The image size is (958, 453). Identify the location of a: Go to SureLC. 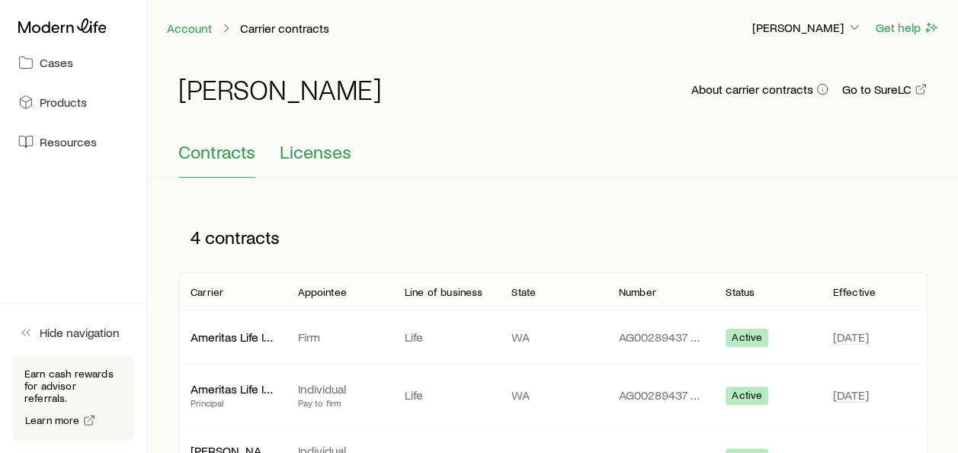
(884, 89).